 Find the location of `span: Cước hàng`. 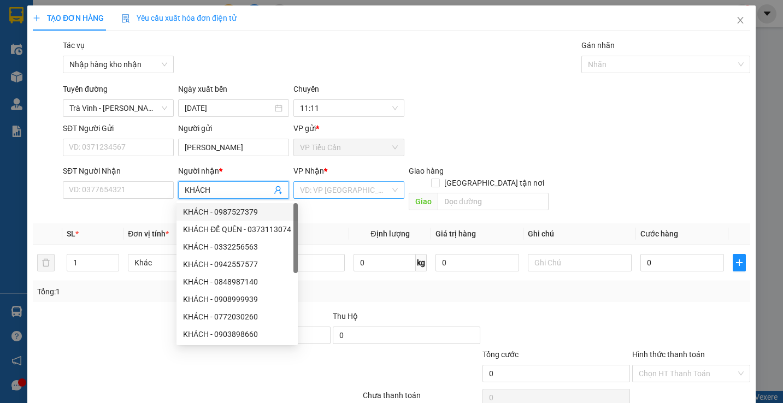

span: Cước hàng is located at coordinates (659, 234).